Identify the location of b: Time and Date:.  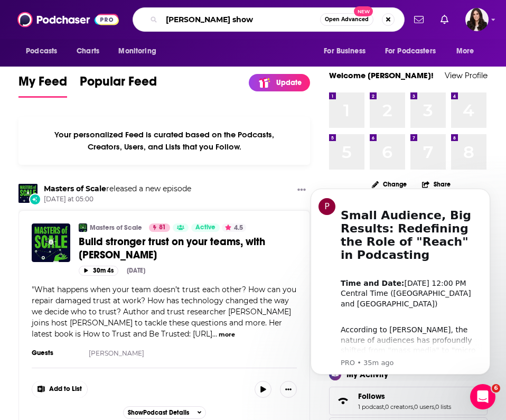
(77, 104).